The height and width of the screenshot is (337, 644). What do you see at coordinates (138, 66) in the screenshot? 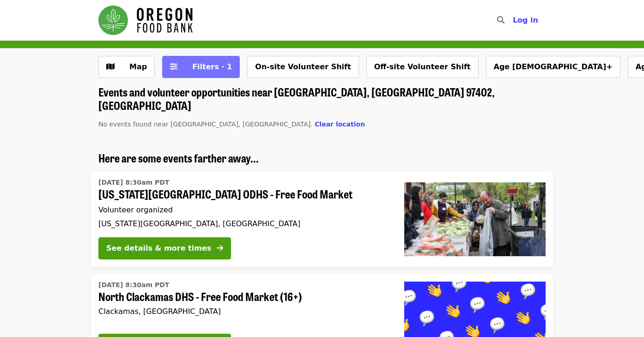
I see `span: Map` at bounding box center [138, 66].